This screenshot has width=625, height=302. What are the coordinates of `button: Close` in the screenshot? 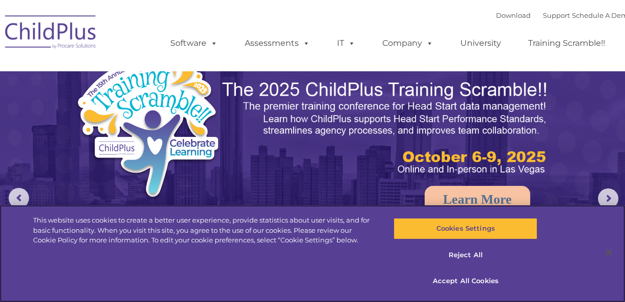 It's located at (609, 253).